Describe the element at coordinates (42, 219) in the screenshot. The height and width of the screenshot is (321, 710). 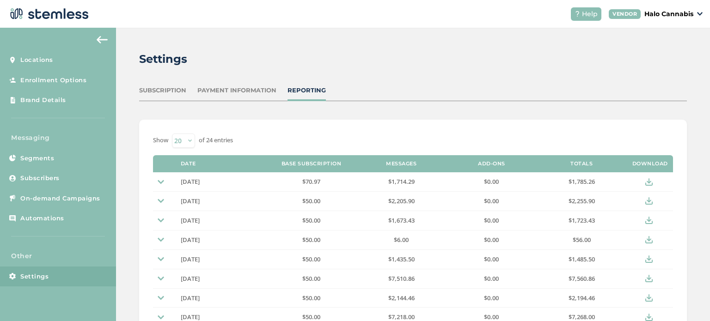
I see `span: Automations` at that location.